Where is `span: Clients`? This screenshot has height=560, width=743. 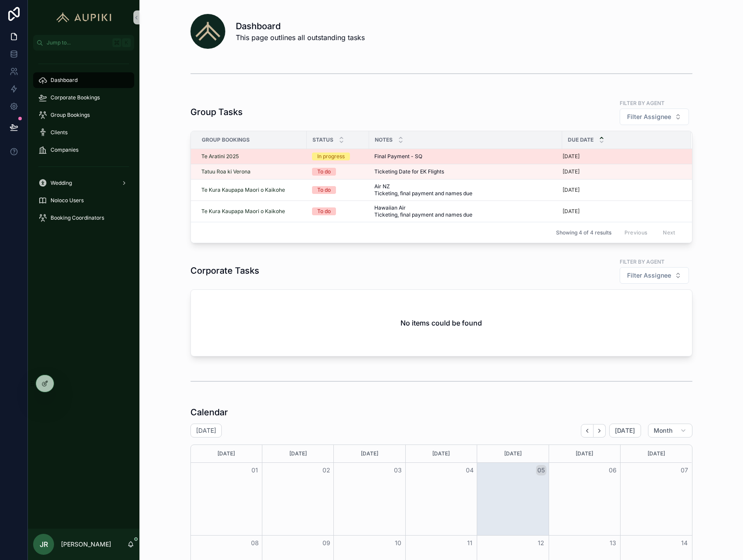 span: Clients is located at coordinates (59, 132).